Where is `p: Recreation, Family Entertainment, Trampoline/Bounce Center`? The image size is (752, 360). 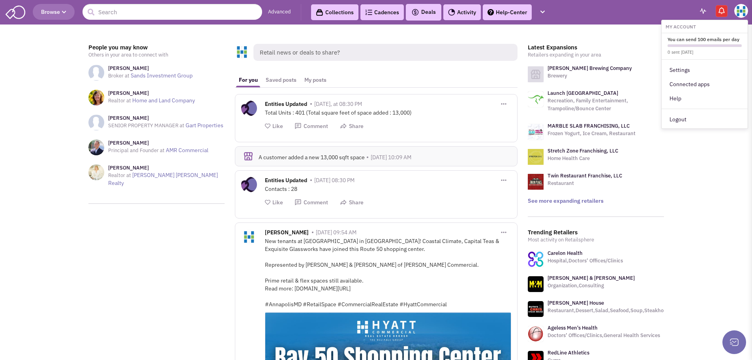
p: Recreation, Family Entertainment, Trampoline/Bounce Center is located at coordinates (606, 105).